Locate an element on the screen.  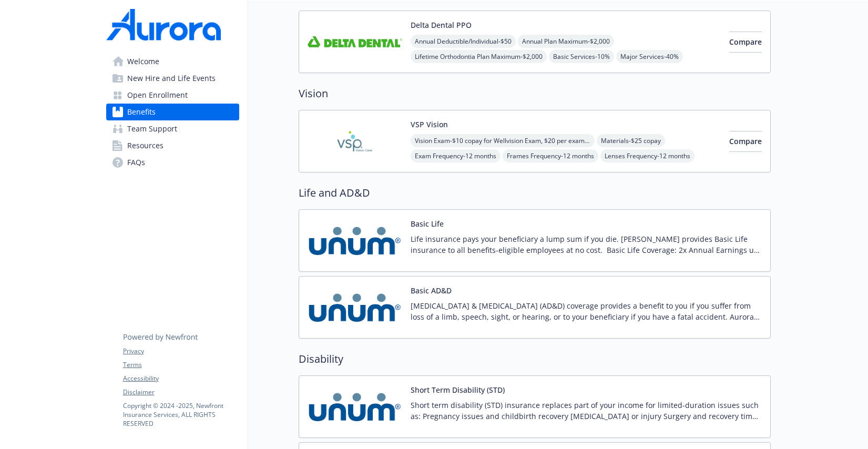
span: Welcome is located at coordinates (143, 61).